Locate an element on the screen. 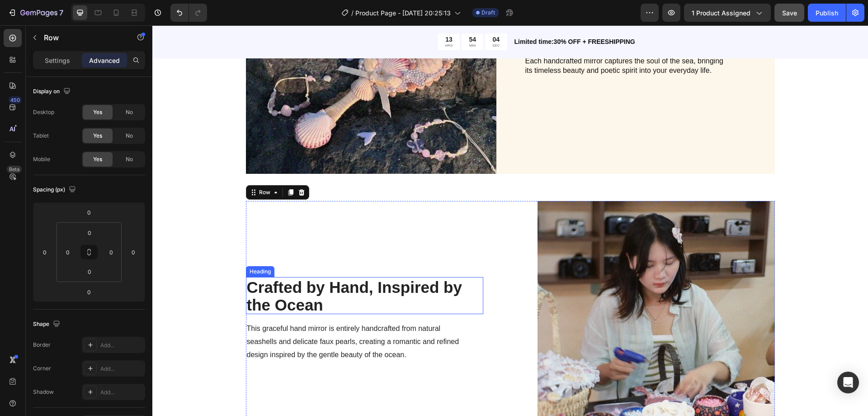 This screenshot has height=416, width=868. div: Display on is located at coordinates (52, 92).